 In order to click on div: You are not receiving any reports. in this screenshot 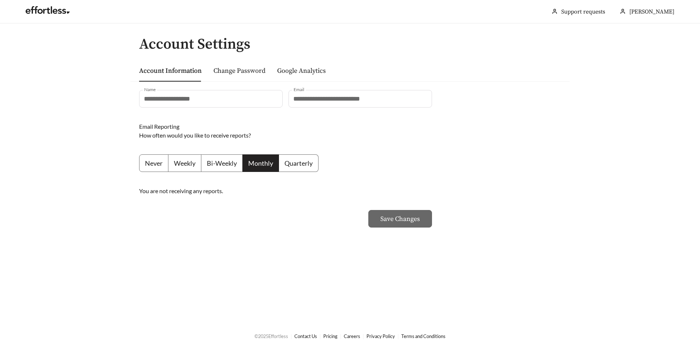, I will do `click(286, 191)`.